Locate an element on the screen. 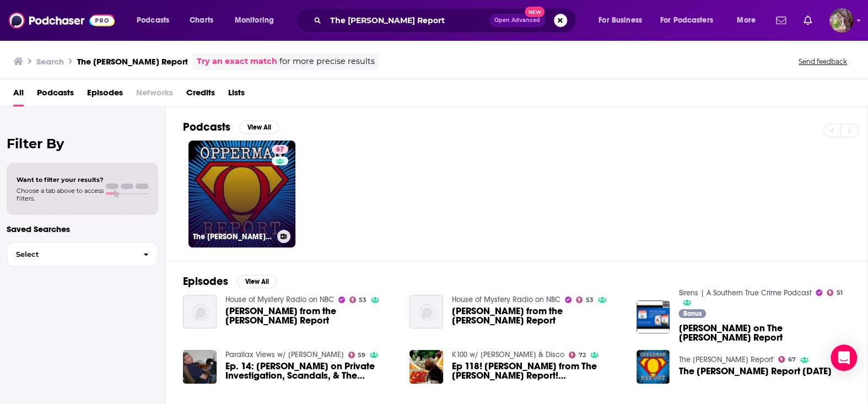 The width and height of the screenshot is (868, 404). a: 59 is located at coordinates (357, 356).